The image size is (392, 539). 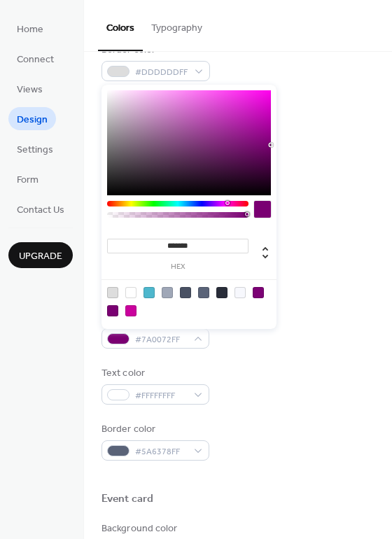 What do you see at coordinates (112, 293) in the screenshot?
I see `div: rgb(221, 221, 221)` at bounding box center [112, 293].